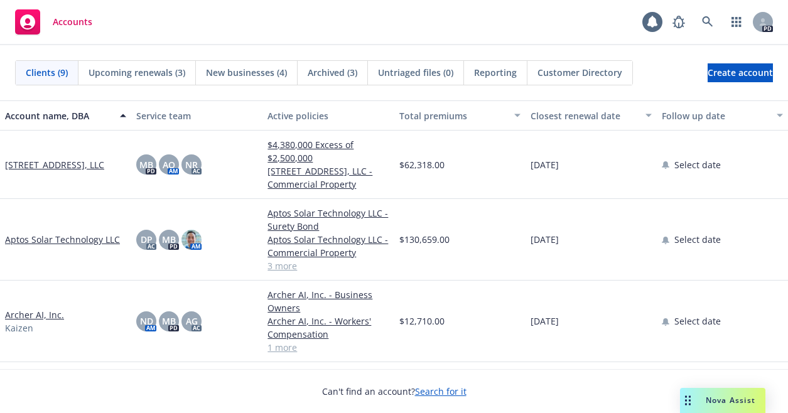 The width and height of the screenshot is (788, 413). Describe the element at coordinates (328, 266) in the screenshot. I see `a: 3 more` at that location.